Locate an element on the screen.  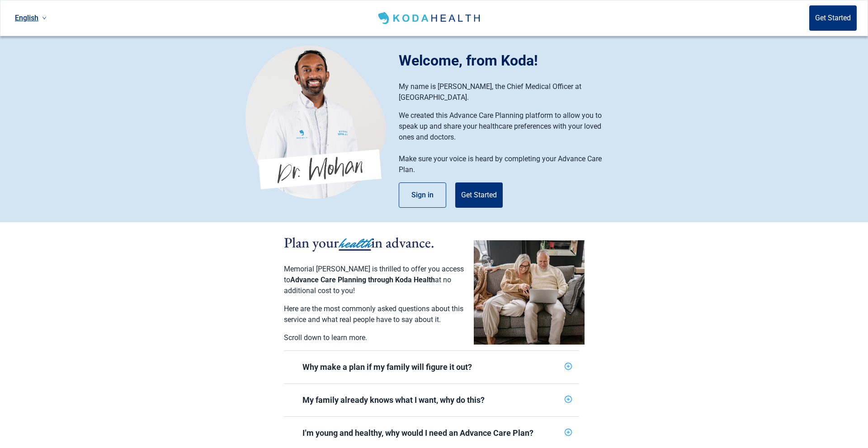
div: I’m young and healthy, why would I need an Advance Care Plan? is located at coordinates (432, 433).